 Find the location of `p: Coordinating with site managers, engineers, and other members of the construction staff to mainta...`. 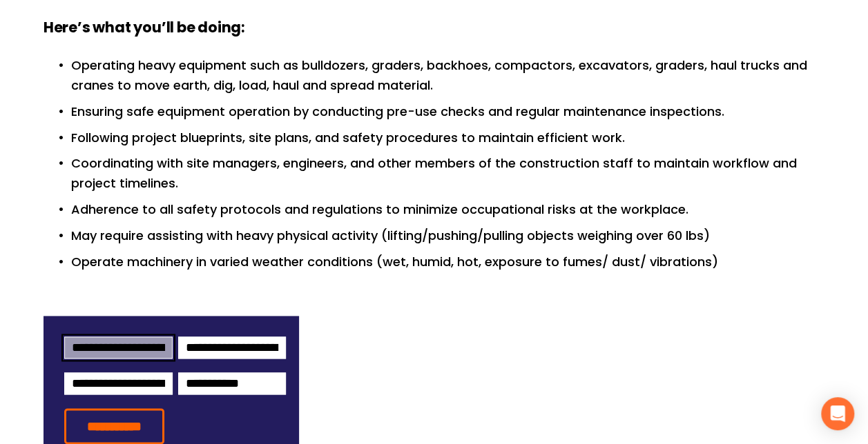

p: Coordinating with site managers, engineers, and other members of the construction staff to mainta... is located at coordinates (447, 174).